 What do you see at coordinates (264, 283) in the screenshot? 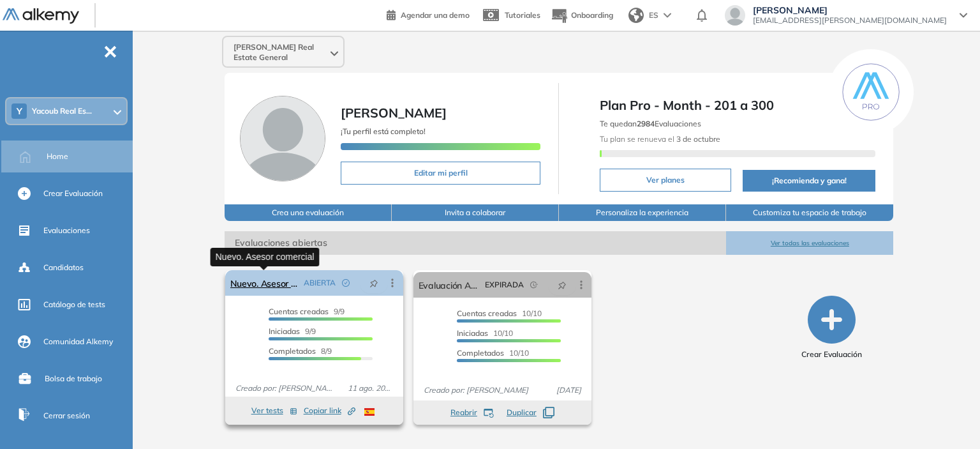
I see `a: Nuevo. Asesor comercial` at bounding box center [264, 283].